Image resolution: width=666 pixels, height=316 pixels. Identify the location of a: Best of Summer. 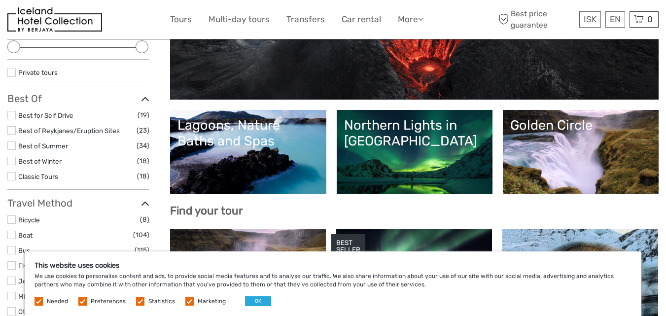
(43, 146).